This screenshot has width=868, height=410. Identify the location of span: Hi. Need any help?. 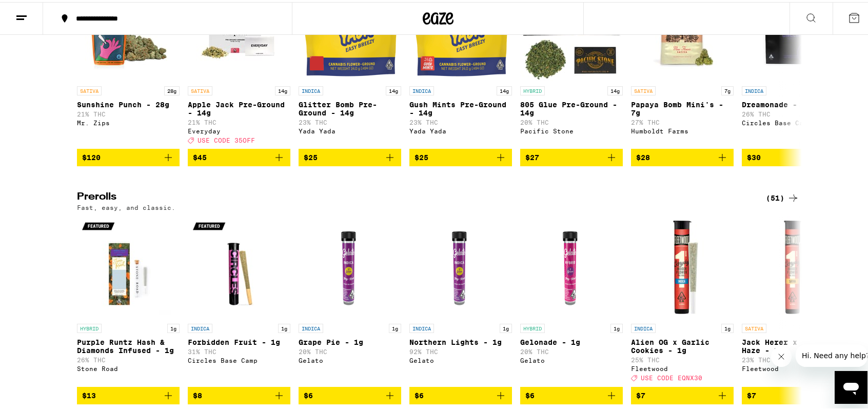
(40, 11).